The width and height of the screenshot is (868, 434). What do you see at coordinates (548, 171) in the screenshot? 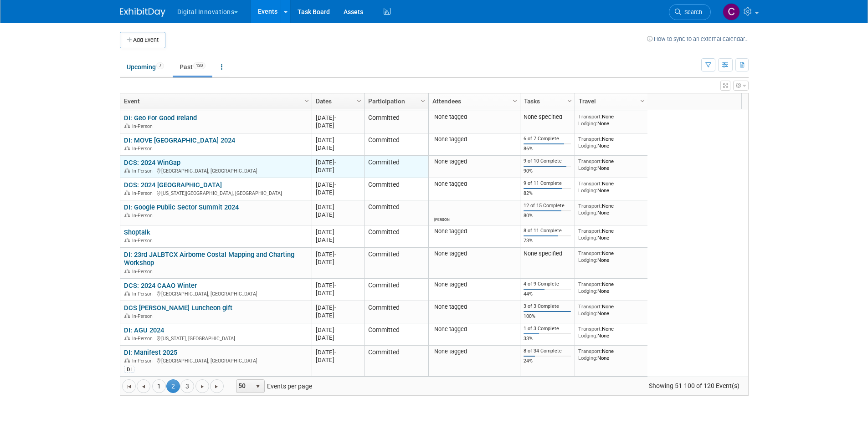
I see `div: 90%` at bounding box center [548, 171].